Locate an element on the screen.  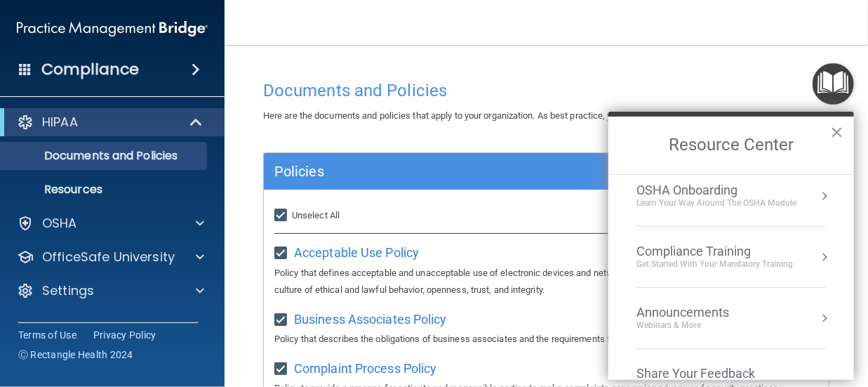
button: Close is located at coordinates (836, 132).